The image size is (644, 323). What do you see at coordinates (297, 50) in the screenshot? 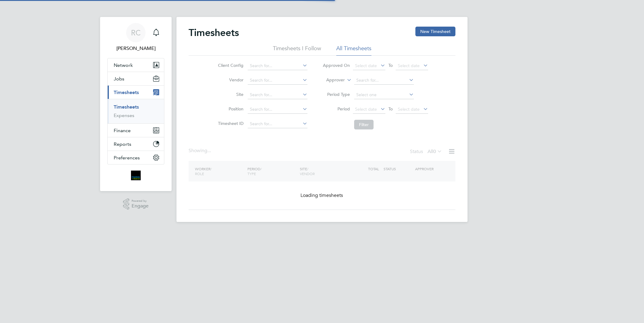
I see `li: Timesheets I Follow` at bounding box center [297, 50].